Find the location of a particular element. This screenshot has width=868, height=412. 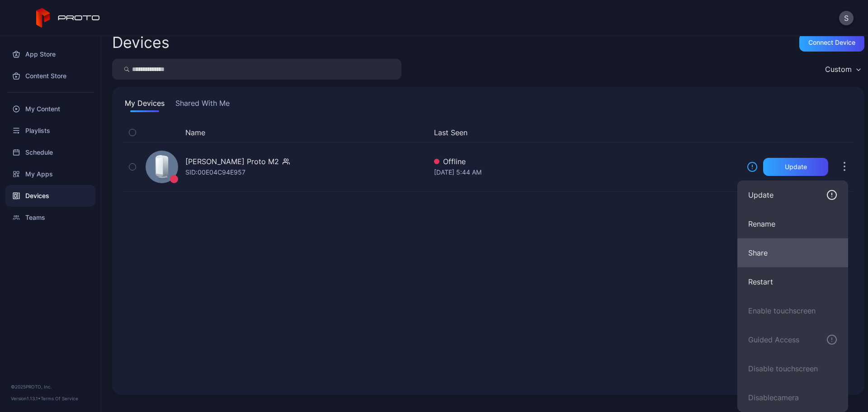

button: Shared With Me is located at coordinates (202, 105).